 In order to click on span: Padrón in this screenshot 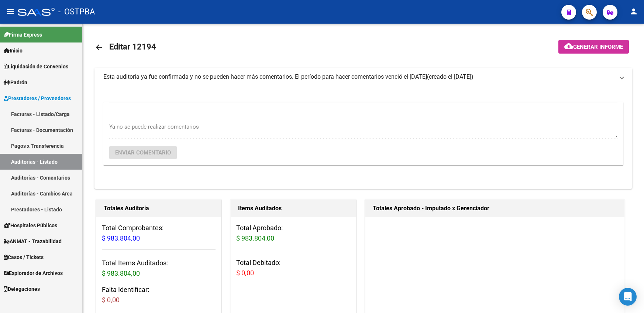, I will do `click(16, 82)`.